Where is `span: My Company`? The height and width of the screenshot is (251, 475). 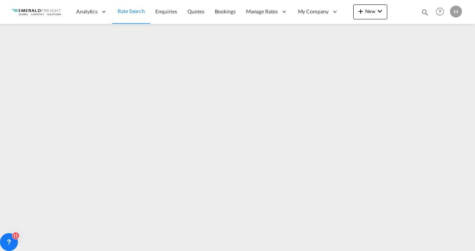
span: My Company is located at coordinates (313, 12).